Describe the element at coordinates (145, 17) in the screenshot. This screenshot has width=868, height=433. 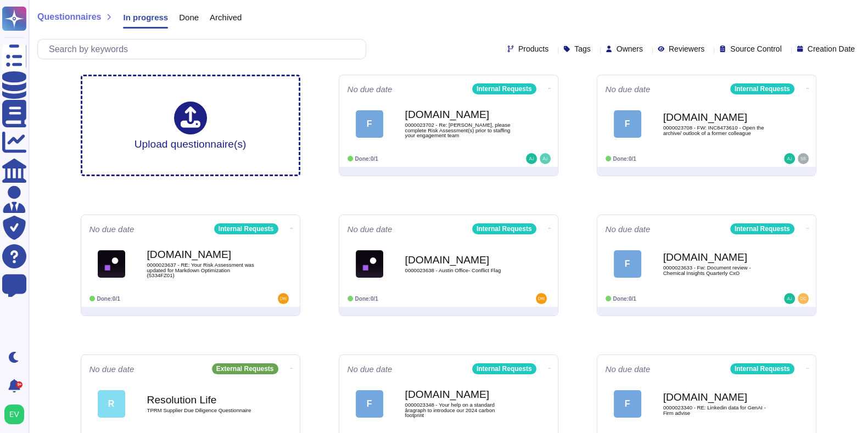
I see `span: In progress` at that location.